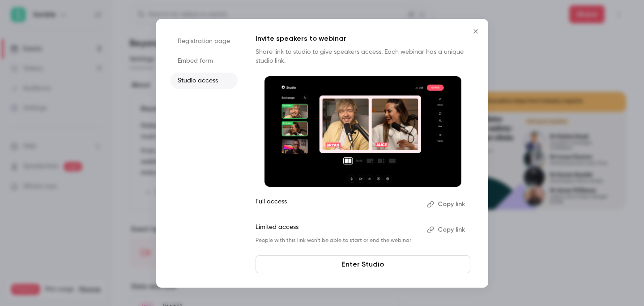 Image resolution: width=644 pixels, height=306 pixels. What do you see at coordinates (337, 241) in the screenshot?
I see `p: People with this link won't be able to start or end the webinar` at bounding box center [337, 241].